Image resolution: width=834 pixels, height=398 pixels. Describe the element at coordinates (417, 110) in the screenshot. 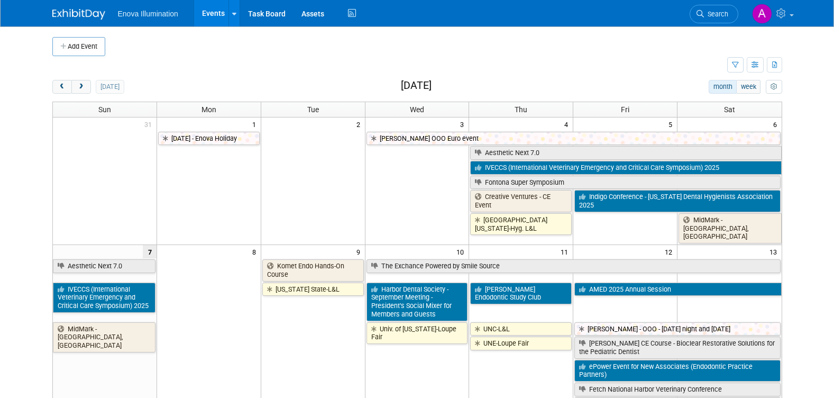

I see `span: Wed` at that location.